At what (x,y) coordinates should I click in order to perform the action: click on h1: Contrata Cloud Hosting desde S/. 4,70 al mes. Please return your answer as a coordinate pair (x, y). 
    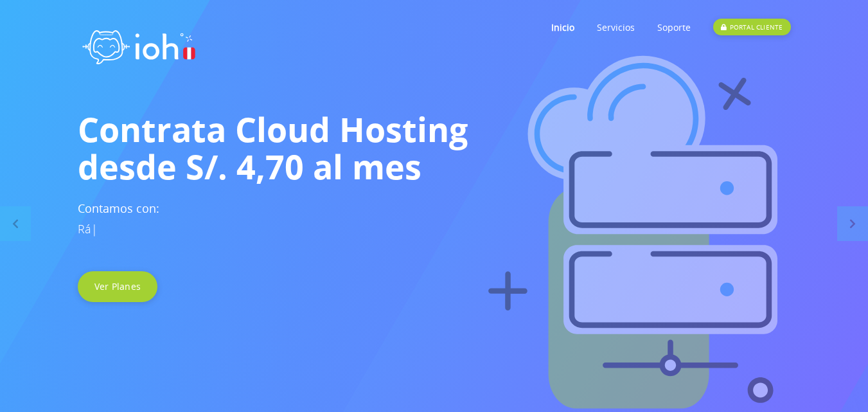
    Looking at the image, I should click on (434, 148).